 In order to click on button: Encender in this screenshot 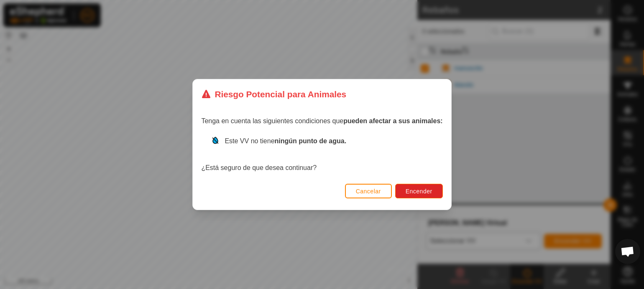, I will do `click(419, 191)`.